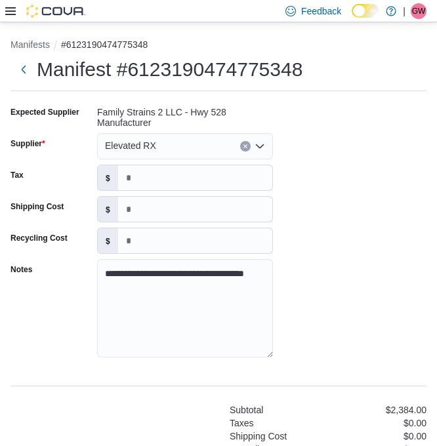 The width and height of the screenshot is (437, 446). Describe the element at coordinates (37, 207) in the screenshot. I see `label: Shipping Cost` at that location.